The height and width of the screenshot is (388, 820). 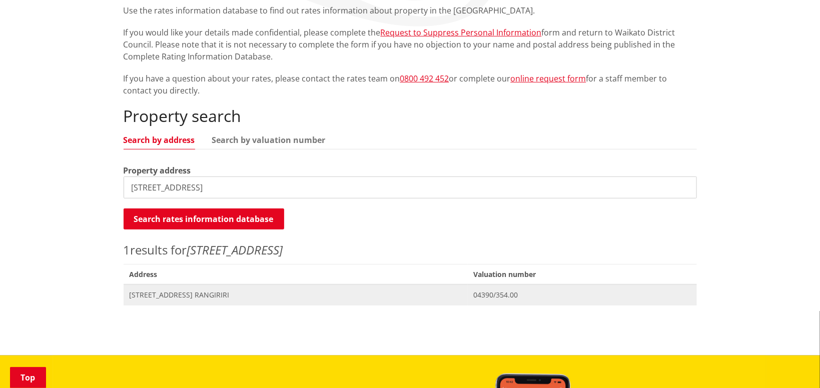 What do you see at coordinates (296, 274) in the screenshot?
I see `span: Address` at bounding box center [296, 274].